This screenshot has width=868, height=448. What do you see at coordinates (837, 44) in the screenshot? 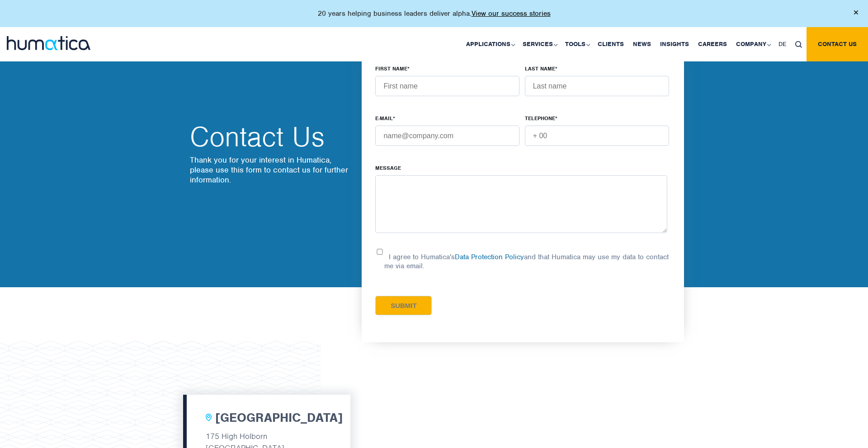
I see `a: Contact us` at bounding box center [837, 44].